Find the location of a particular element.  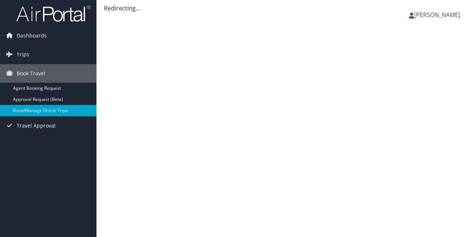

span: Book Travel is located at coordinates (31, 73).